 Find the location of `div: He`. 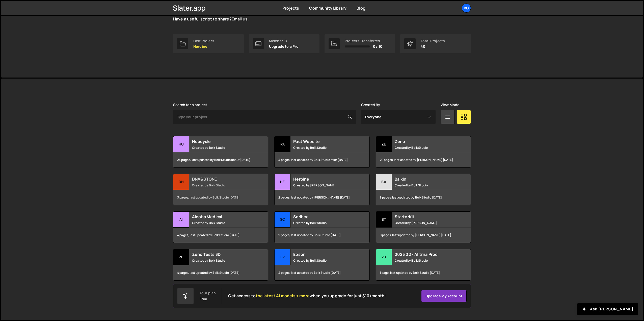

div: He is located at coordinates (282, 182).